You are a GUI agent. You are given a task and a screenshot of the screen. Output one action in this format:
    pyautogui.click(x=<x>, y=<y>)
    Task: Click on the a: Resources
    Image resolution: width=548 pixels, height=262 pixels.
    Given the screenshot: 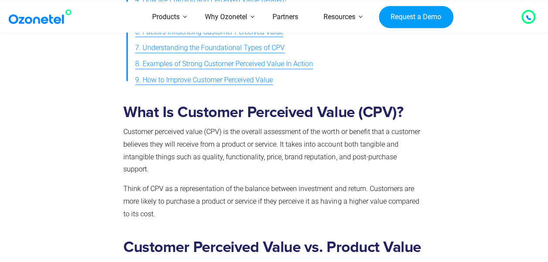 What is the action you would take?
    pyautogui.click(x=339, y=17)
    